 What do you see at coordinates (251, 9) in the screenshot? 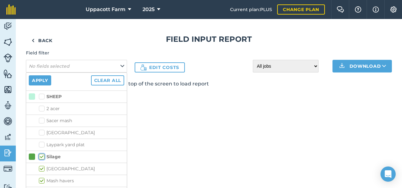
I see `span: Current plan : PLUS` at bounding box center [251, 9].